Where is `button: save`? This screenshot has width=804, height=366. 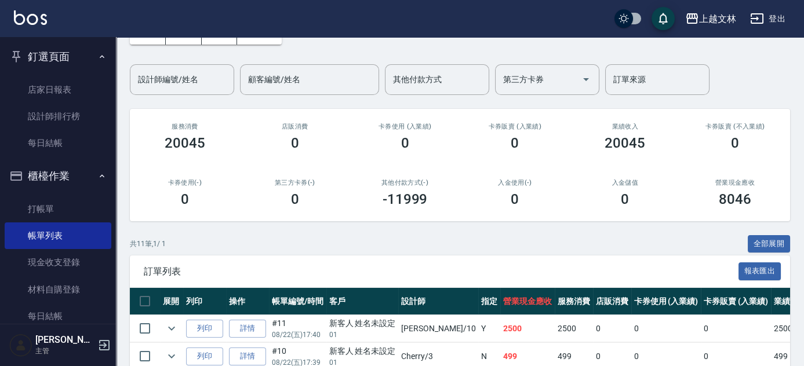 button: save is located at coordinates (663, 19).